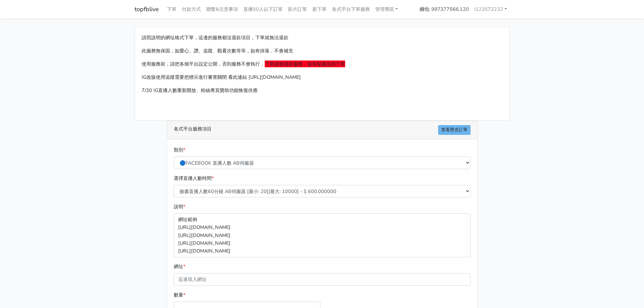 This screenshot has height=308, width=644. What do you see at coordinates (322, 90) in the screenshot?
I see `p: 7/30 IG直播人數重新開放、粉絲專頁贊助功能恢復供應` at bounding box center [322, 90].